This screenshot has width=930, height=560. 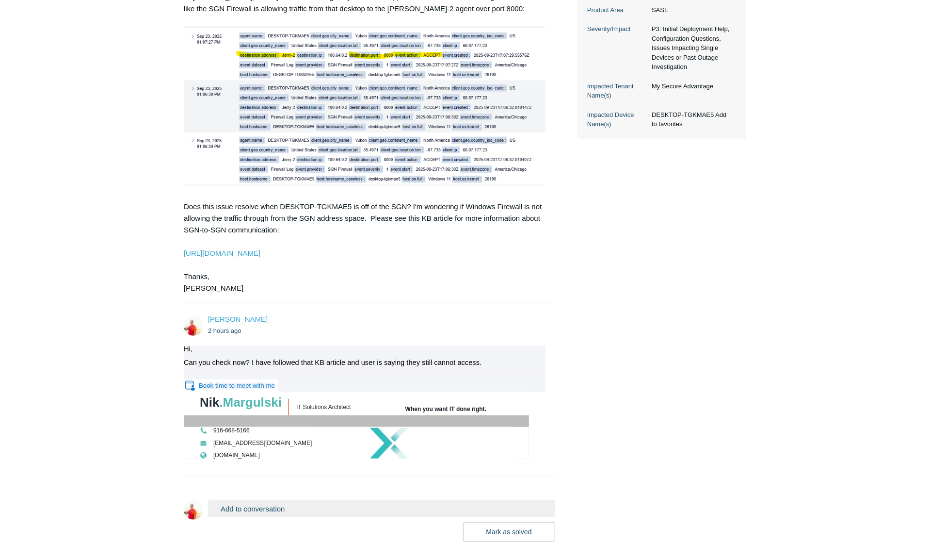 What do you see at coordinates (446, 408) in the screenshot?
I see `td: When you want IT done right.` at bounding box center [446, 408].